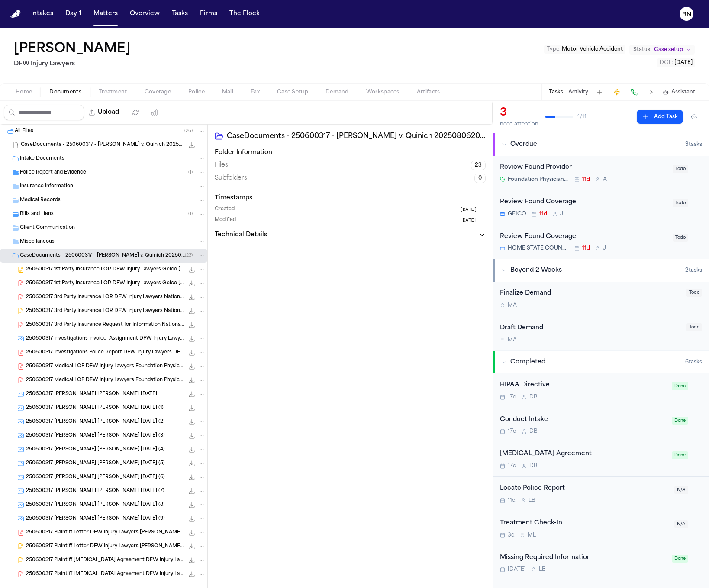 The image size is (709, 588). I want to click on a: Tasks, so click(180, 14).